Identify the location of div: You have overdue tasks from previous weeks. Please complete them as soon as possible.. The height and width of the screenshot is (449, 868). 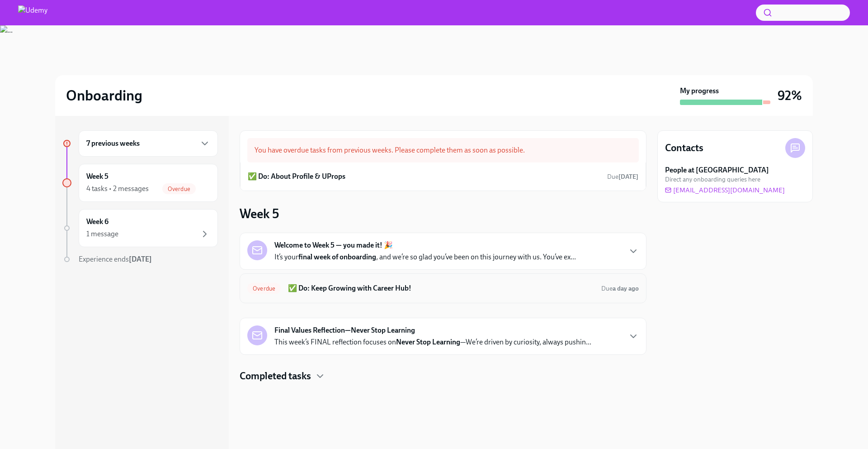
(443, 150).